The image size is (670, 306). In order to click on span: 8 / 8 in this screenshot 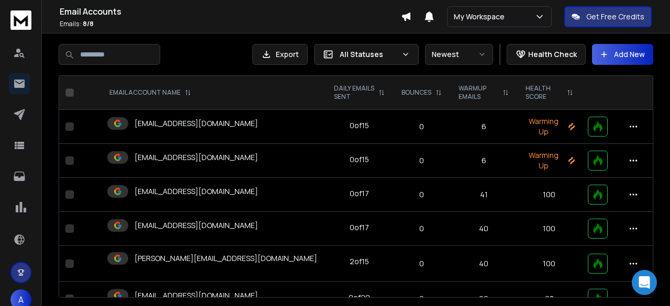, I will do `click(88, 24)`.